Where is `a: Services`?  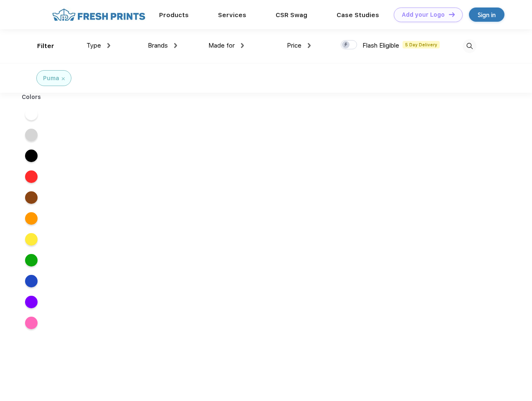
a: Services is located at coordinates (232, 15).